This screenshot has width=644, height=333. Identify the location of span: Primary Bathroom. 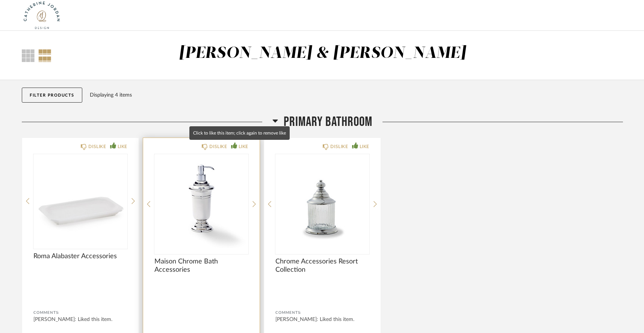
(328, 122).